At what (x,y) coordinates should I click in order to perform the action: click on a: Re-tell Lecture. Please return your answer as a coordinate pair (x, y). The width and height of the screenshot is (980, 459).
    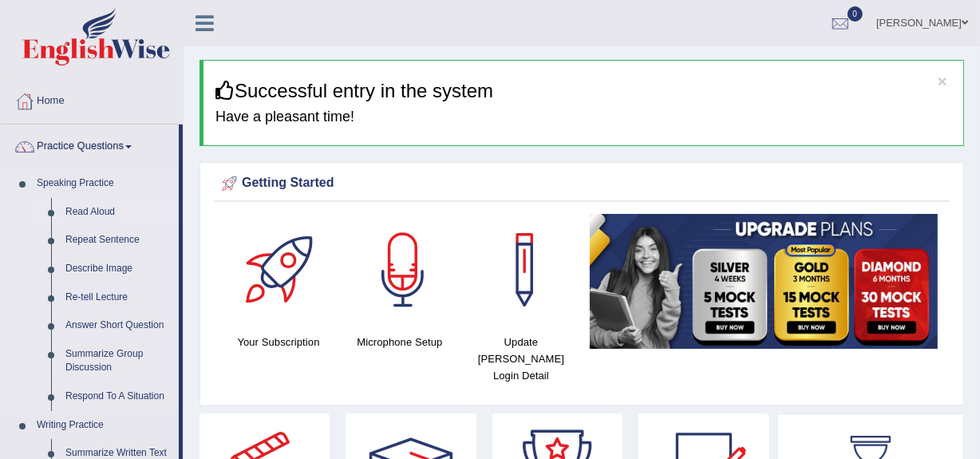
    Looking at the image, I should click on (118, 298).